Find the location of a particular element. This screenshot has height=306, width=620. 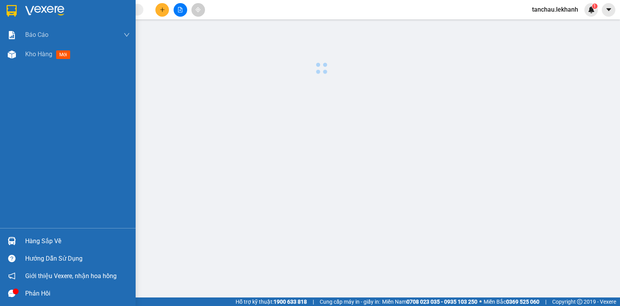

strong: 0708 023 035 - 0935 103 250 is located at coordinates (441, 301).